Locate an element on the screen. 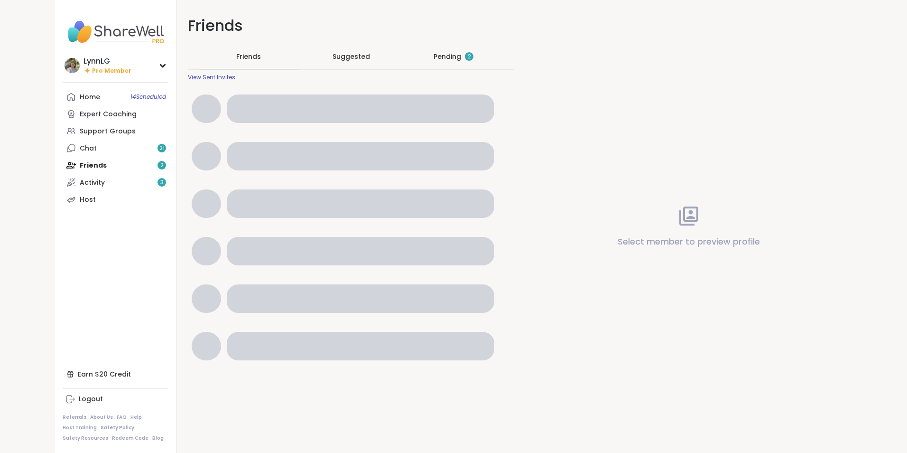  div: Support Groups is located at coordinates (108, 131).